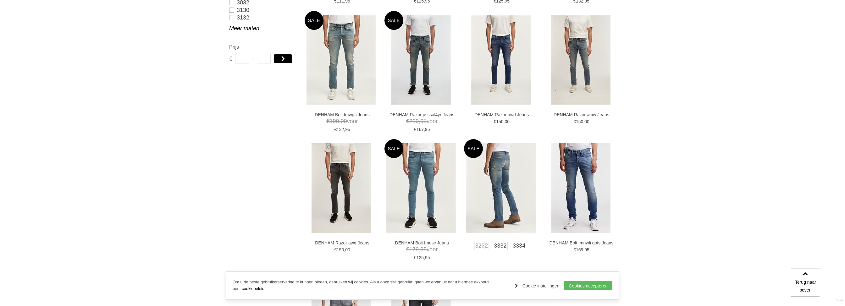  What do you see at coordinates (414, 250) in the screenshot?
I see `span: 179` at bounding box center [414, 250].